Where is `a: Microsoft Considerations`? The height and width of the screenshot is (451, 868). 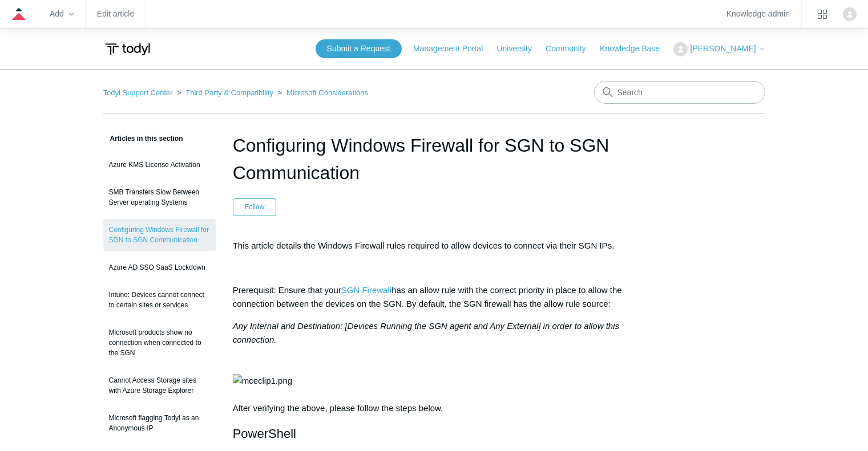
a: Microsoft Considerations is located at coordinates (327, 92).